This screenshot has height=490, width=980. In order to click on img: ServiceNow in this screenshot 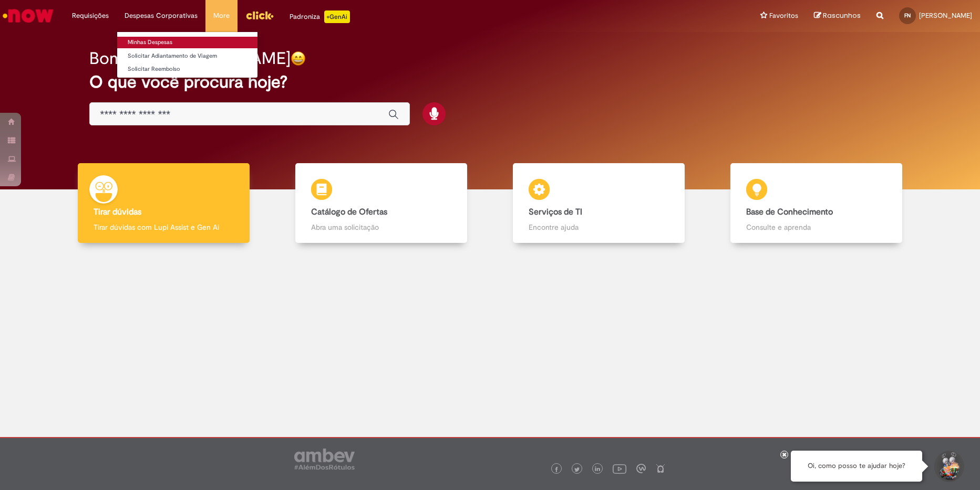, I will do `click(28, 16)`.